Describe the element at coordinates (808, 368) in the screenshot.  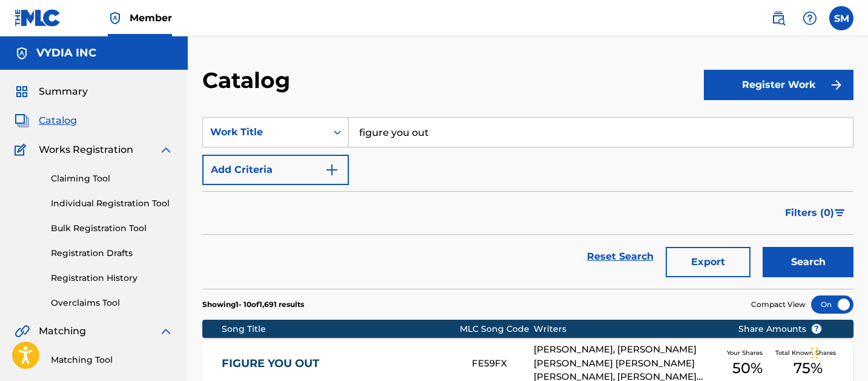
I see `span: 75 %` at that location.